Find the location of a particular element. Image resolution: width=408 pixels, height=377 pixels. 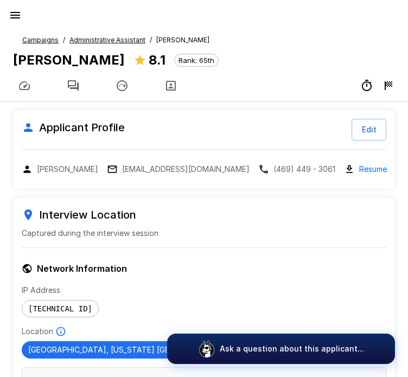

h6: Applicant Profile is located at coordinates (73, 127).